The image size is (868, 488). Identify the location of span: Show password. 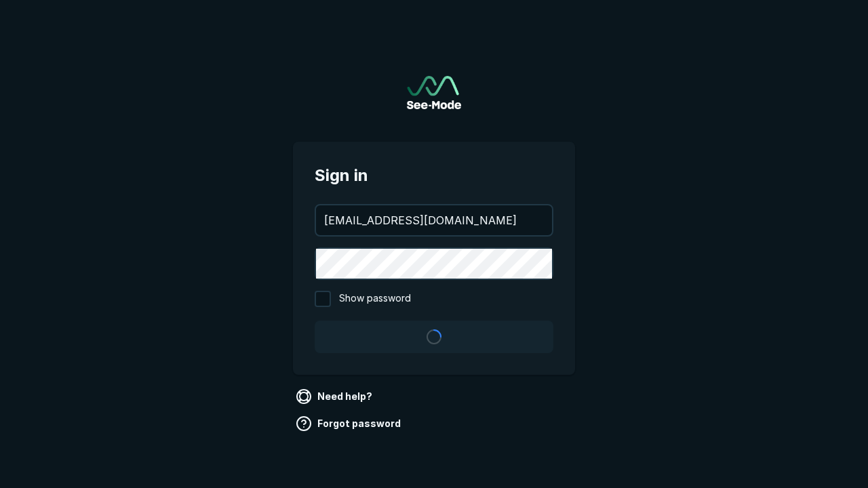
(375, 299).